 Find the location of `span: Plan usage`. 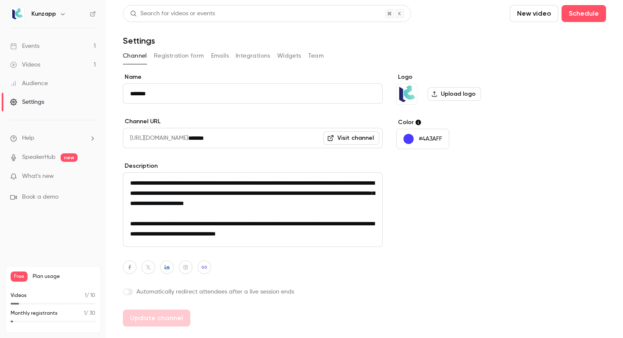

span: Plan usage is located at coordinates (64, 277).